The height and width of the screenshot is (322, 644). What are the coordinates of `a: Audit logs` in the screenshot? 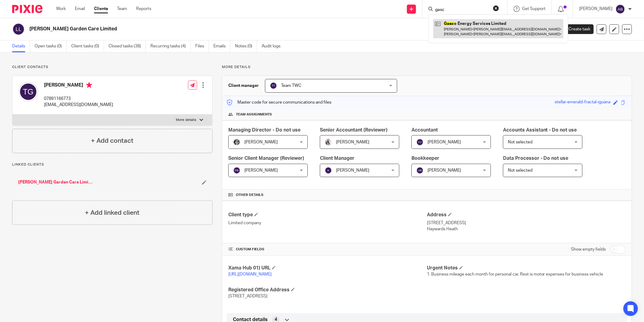 It's located at (273, 46).